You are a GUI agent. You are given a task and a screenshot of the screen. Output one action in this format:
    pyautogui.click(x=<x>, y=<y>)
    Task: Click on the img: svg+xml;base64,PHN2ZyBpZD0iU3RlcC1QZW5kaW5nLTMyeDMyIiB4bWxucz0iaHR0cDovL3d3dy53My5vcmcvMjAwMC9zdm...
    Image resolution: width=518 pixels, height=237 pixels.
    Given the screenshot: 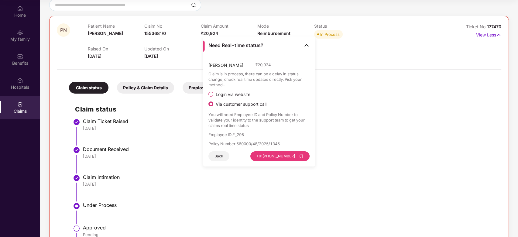 What is the action you would take?
    pyautogui.click(x=77, y=228)
    